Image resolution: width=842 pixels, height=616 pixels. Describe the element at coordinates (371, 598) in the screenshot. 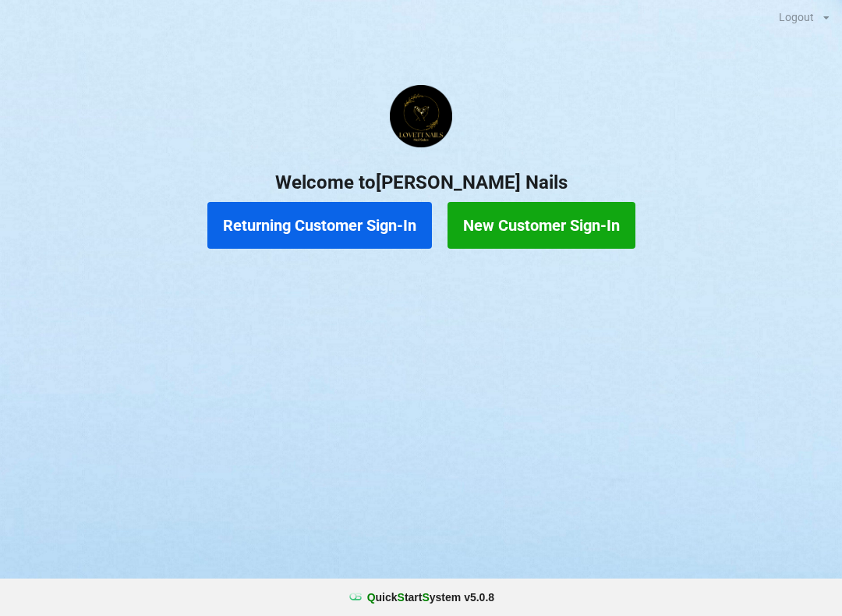

I see `span: Q` at that location.